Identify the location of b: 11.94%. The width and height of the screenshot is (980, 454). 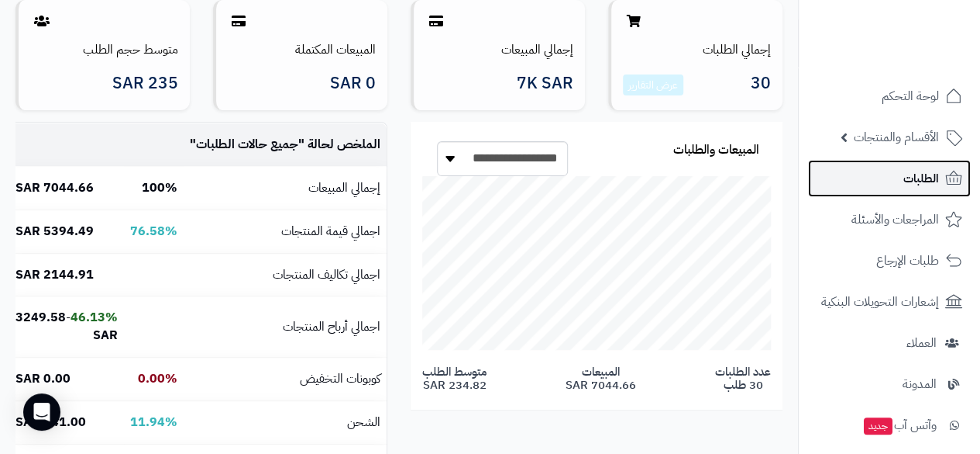
(153, 421).